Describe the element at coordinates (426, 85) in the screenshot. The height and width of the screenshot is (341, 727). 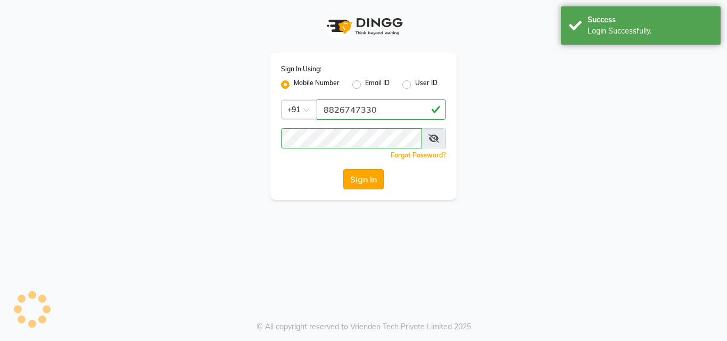
I see `label: User ID` at that location.